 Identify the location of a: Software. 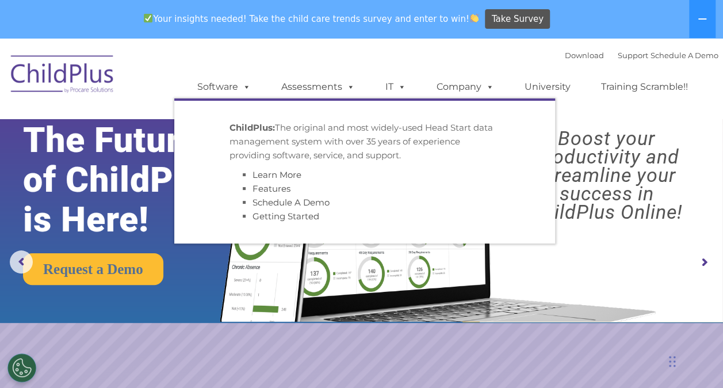
(224, 87).